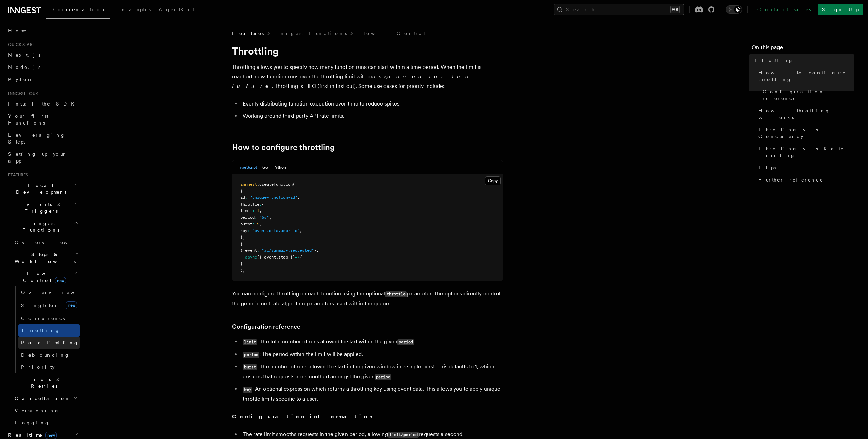  I want to click on button: Cancellation, so click(45, 398).